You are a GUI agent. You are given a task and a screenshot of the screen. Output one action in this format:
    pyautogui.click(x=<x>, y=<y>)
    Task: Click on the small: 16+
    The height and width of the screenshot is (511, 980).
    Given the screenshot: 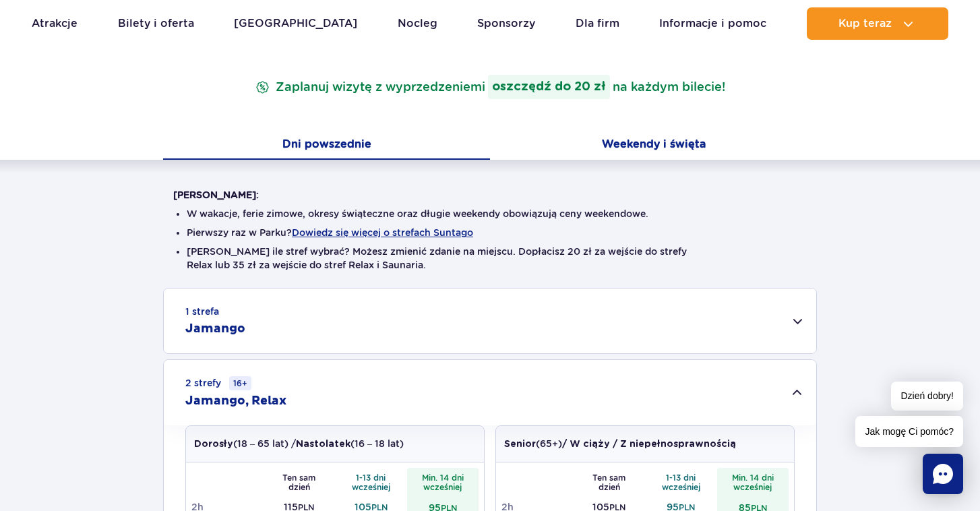 What is the action you would take?
    pyautogui.click(x=240, y=383)
    